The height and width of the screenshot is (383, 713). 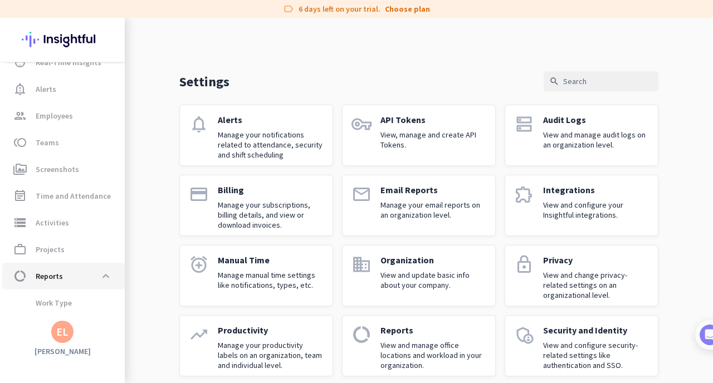 I want to click on div: You're just a few steps away from completing the essential app setup, so click(x=111, y=96).